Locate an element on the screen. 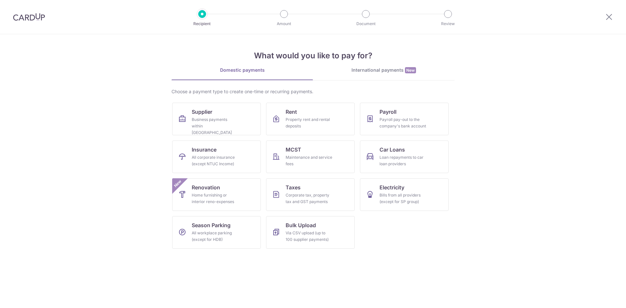 This screenshot has height=308, width=626. img: CardUp is located at coordinates (29, 17).